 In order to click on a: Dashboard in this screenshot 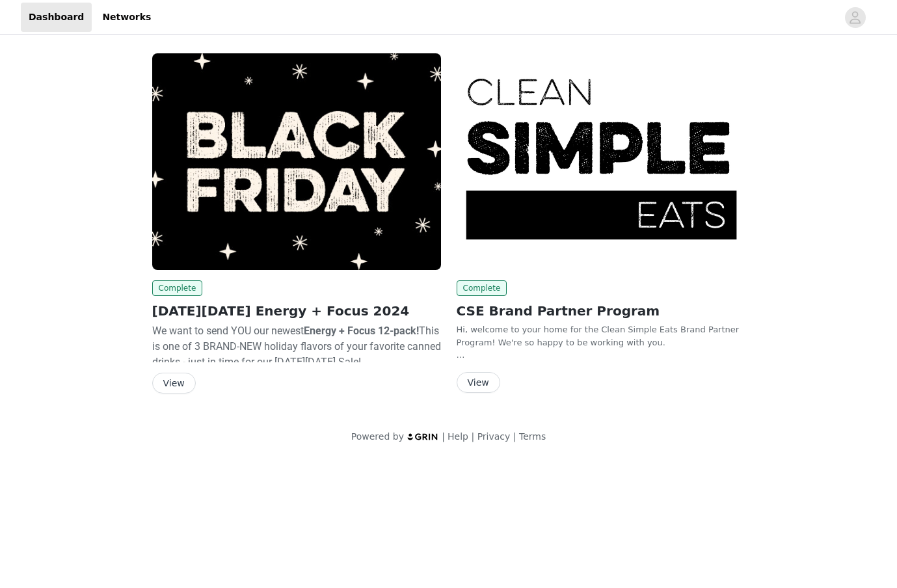, I will do `click(56, 17)`.